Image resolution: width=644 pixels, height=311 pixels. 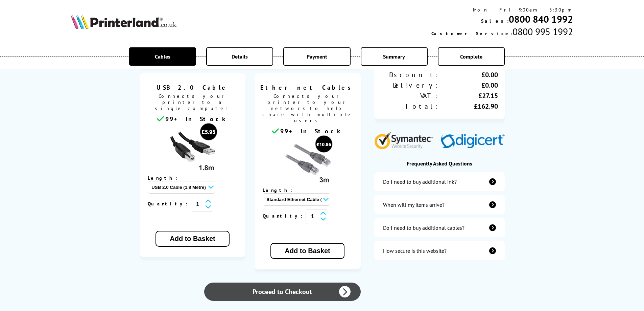 What do you see at coordinates (192, 148) in the screenshot?
I see `img: usb cable` at bounding box center [192, 148].